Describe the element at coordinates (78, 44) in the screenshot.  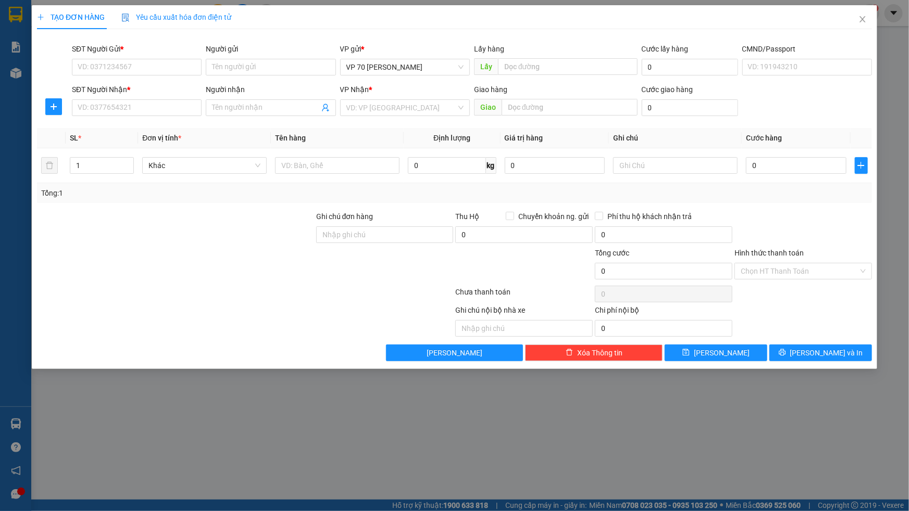
I see `span: VPNH1510250011` at that location.